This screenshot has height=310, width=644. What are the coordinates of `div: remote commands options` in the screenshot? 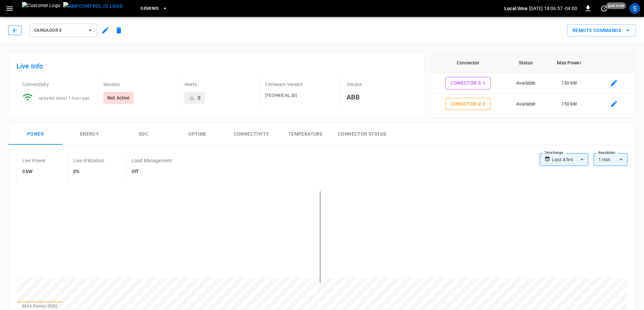 It's located at (601, 31).